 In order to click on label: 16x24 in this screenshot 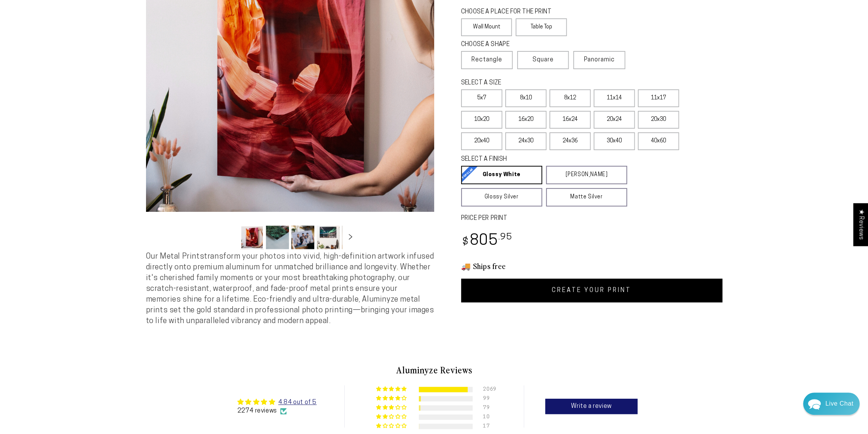, I will do `click(570, 120)`.